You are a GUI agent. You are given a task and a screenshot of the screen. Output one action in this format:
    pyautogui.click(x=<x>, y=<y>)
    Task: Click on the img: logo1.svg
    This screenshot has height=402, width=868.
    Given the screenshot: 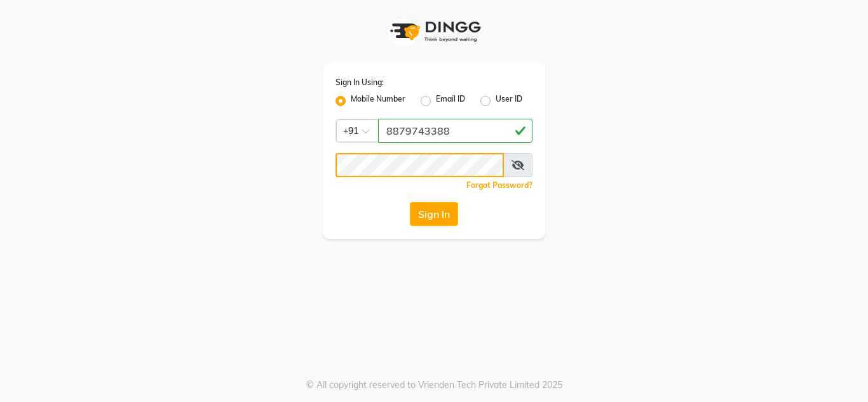 What is the action you would take?
    pyautogui.click(x=434, y=32)
    